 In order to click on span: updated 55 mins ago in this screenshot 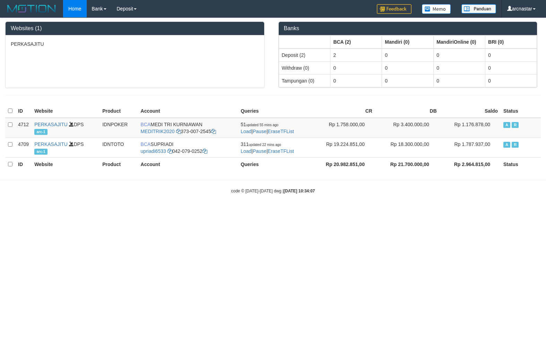, I will do `click(262, 125)`.